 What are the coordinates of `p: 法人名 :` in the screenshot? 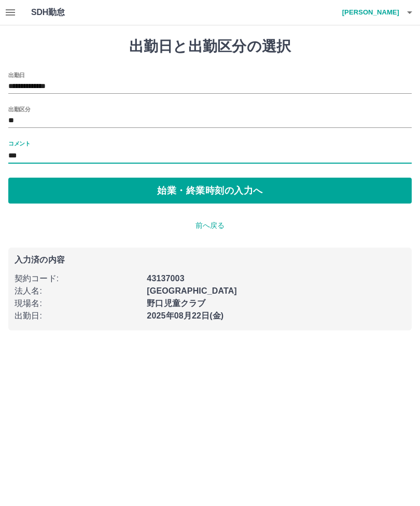 It's located at (77, 291).